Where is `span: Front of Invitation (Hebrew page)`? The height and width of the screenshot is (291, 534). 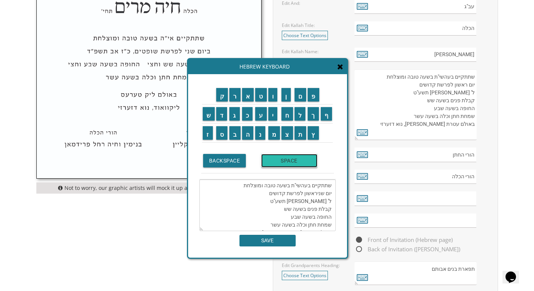 span: Front of Invitation (Hebrew page) is located at coordinates (403, 240).